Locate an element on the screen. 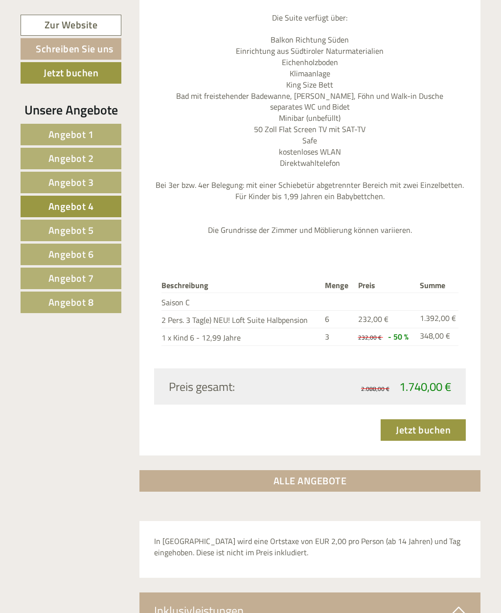 The width and height of the screenshot is (501, 613). span: Angebot 4 is located at coordinates (71, 206).